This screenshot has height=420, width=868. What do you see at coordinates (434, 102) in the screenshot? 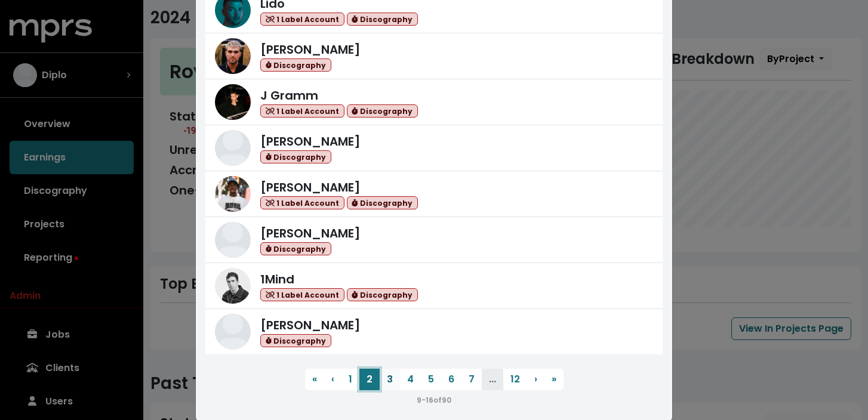
I see `a: J GrammJ Gramm 1 Label Account Discography` at bounding box center [434, 102].